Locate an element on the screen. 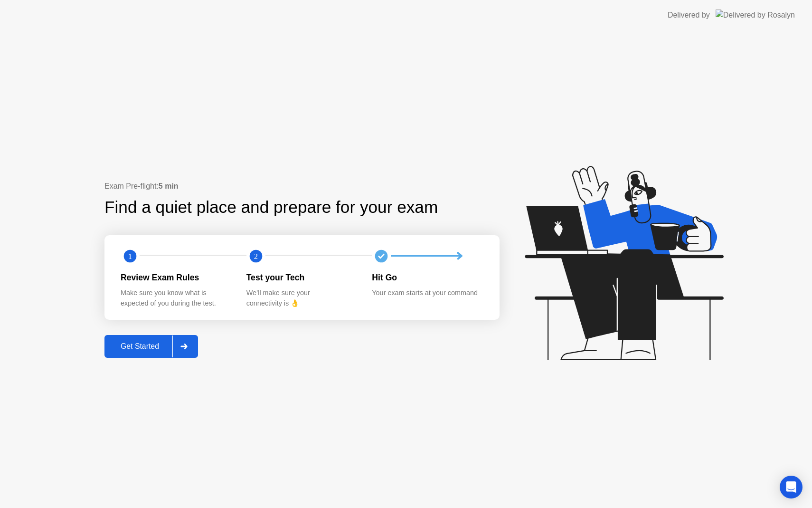 Image resolution: width=812 pixels, height=508 pixels. text: 1 is located at coordinates (130, 256).